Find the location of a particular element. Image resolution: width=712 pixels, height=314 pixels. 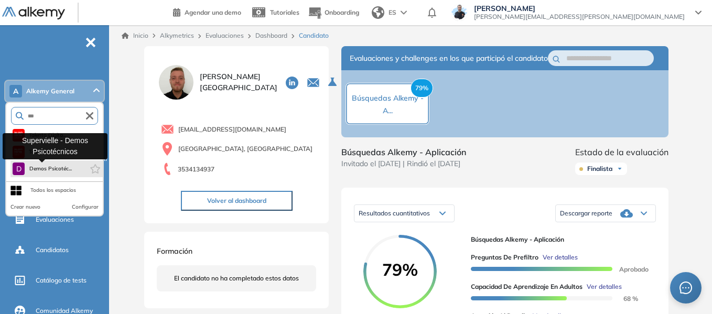

img: world is located at coordinates (378, 13).